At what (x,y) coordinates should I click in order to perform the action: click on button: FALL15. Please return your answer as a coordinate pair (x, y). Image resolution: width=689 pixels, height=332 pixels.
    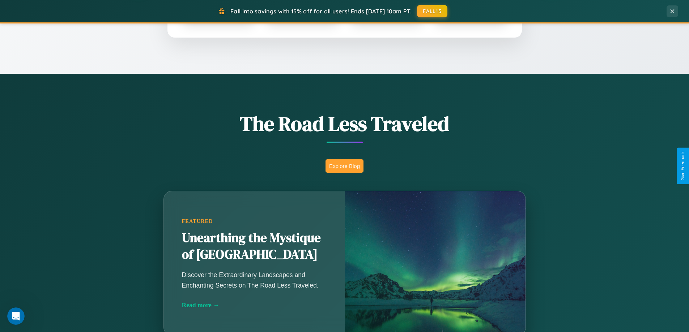
    Looking at the image, I should click on (432, 11).